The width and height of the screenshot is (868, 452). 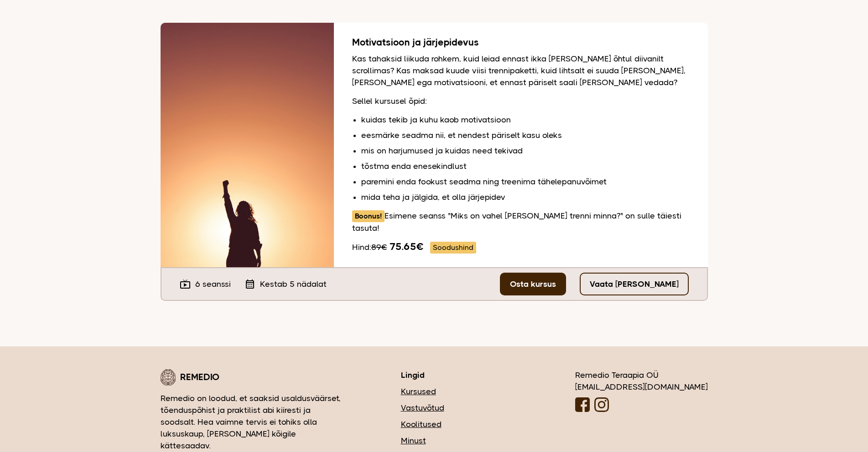 What do you see at coordinates (525, 182) in the screenshot?
I see `li: paremini enda fookust seadma ning treenima tähelepanuvõimet` at bounding box center [525, 182].